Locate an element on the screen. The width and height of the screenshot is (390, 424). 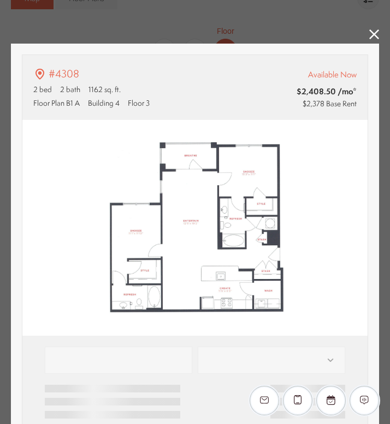
span: 2 bath is located at coordinates (70, 89).